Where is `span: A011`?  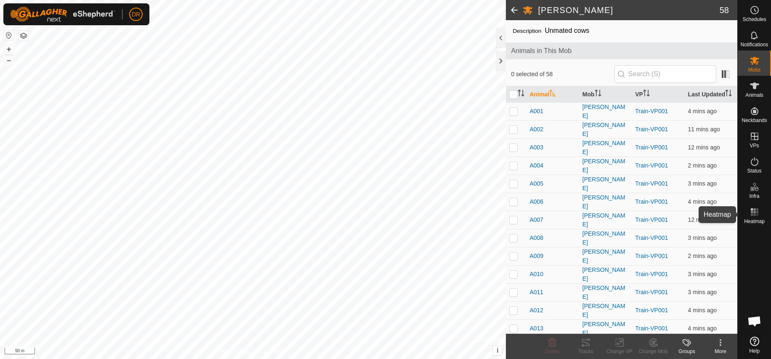 span: A011 is located at coordinates (536, 292).